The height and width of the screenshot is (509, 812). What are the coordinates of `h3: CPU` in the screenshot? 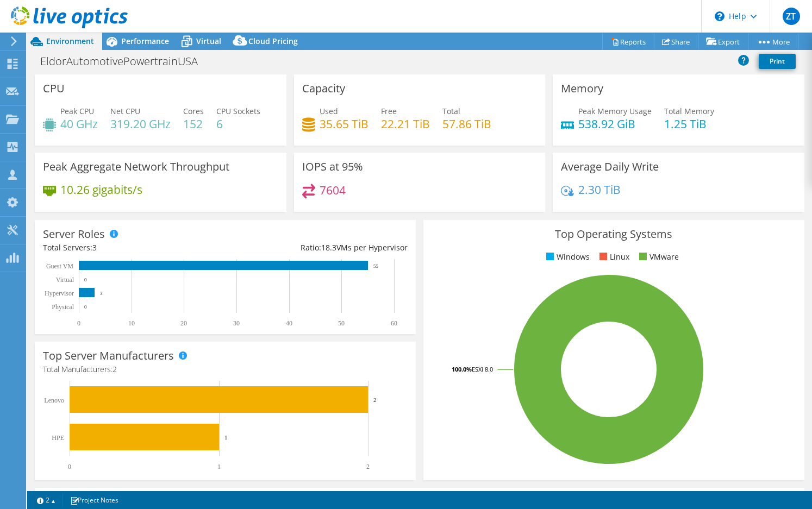 It's located at (53, 89).